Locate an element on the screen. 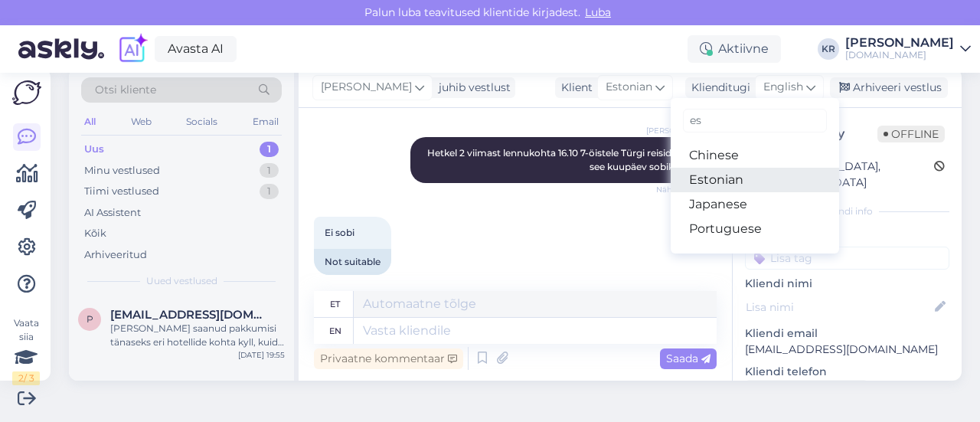 This screenshot has height=422, width=980. p: Kliendi tag'id is located at coordinates (847, 235).